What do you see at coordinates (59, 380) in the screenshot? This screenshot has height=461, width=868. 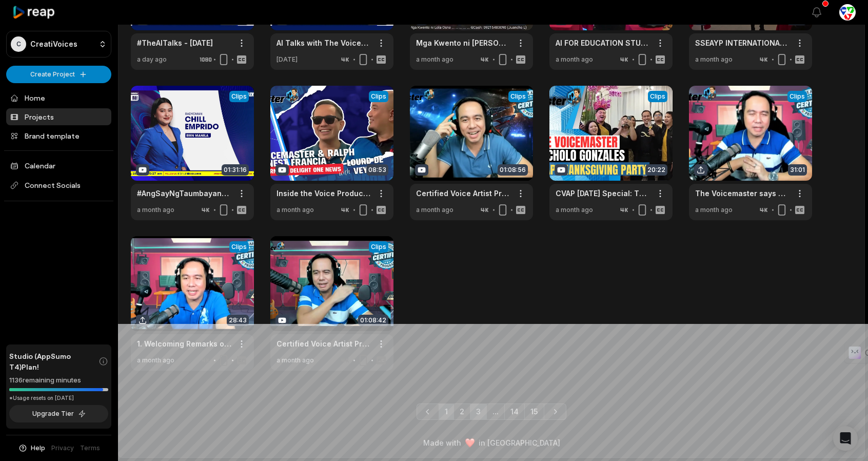 I see `div: 1136 remaining minutes` at bounding box center [59, 380].